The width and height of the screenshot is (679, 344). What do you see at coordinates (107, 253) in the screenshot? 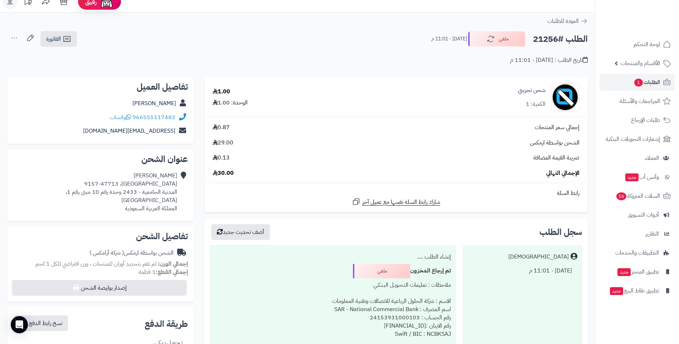
I see `span: ( شركة أرامكس )` at bounding box center [107, 253].